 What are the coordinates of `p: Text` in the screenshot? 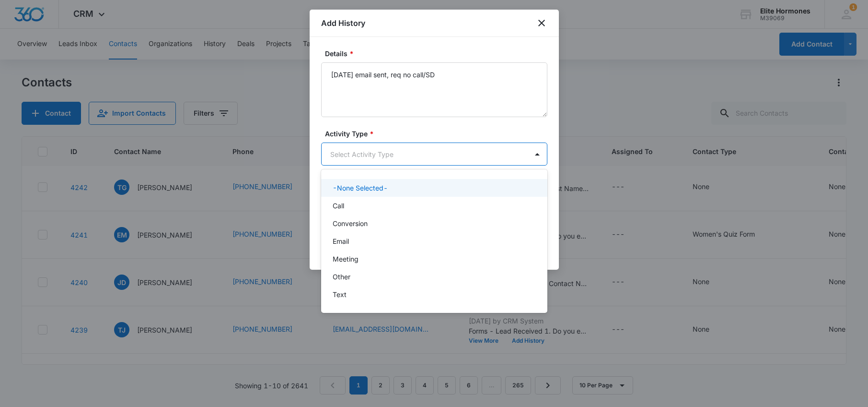 It's located at (339, 294).